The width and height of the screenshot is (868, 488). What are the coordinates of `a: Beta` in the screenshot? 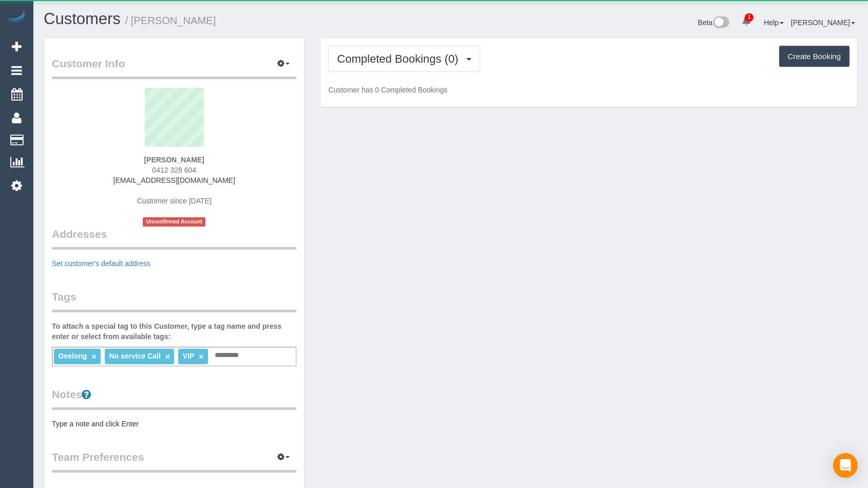 It's located at (714, 23).